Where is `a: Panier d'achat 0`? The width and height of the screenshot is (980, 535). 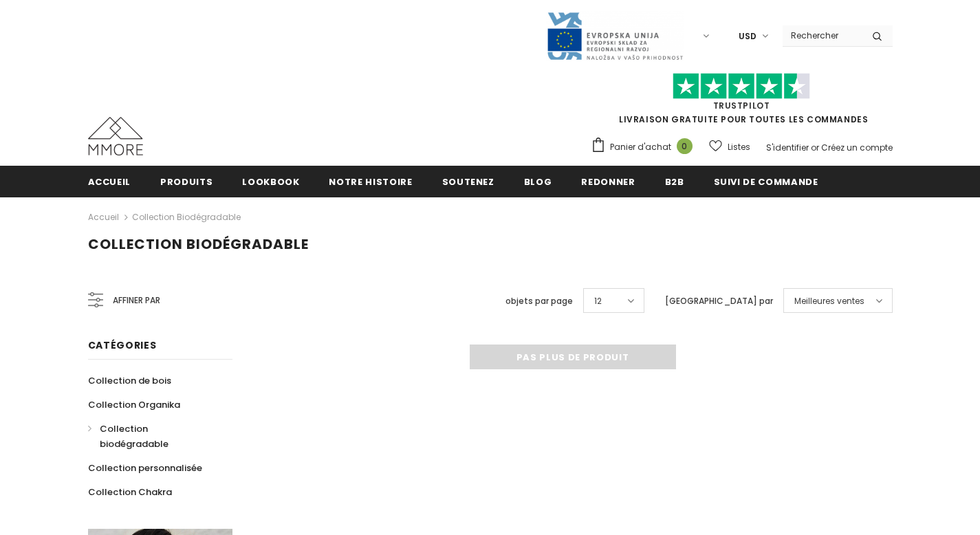 a: Panier d'achat 0 is located at coordinates (645, 147).